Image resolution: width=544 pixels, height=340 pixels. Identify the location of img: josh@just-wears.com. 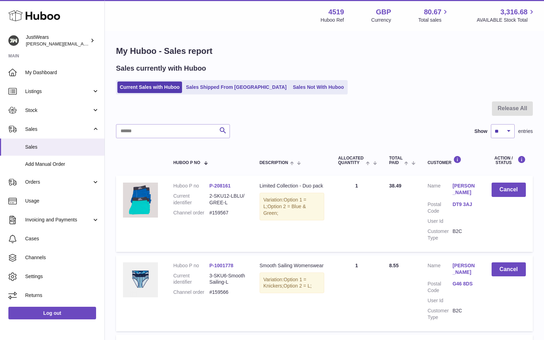
(14, 41).